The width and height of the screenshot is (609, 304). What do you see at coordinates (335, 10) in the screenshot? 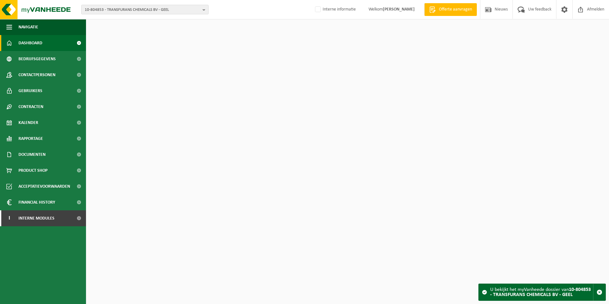
I see `label: Interne informatie` at bounding box center [335, 10].